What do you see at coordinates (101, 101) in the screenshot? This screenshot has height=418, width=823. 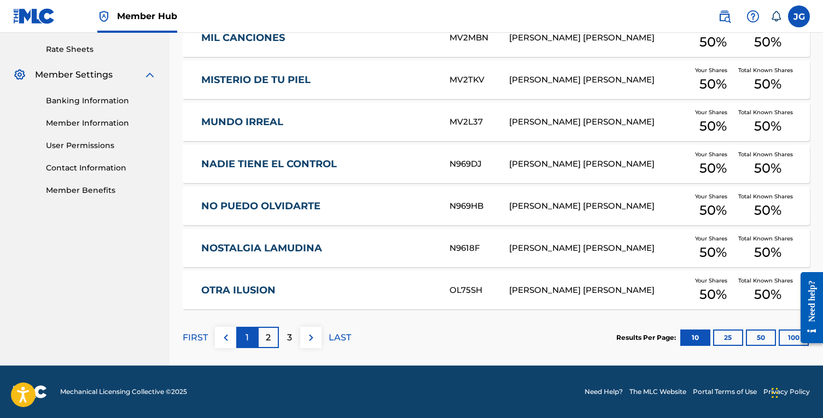 I see `a: Banking Information` at bounding box center [101, 101].